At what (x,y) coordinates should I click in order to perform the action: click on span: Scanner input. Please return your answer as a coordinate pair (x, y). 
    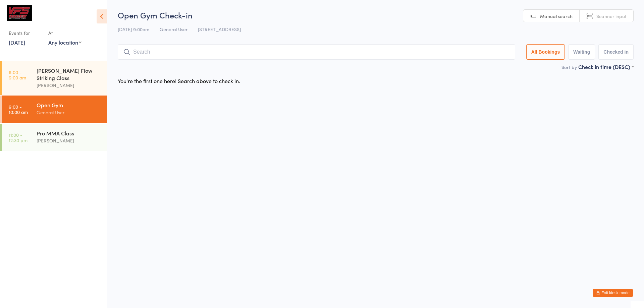
    Looking at the image, I should click on (612, 16).